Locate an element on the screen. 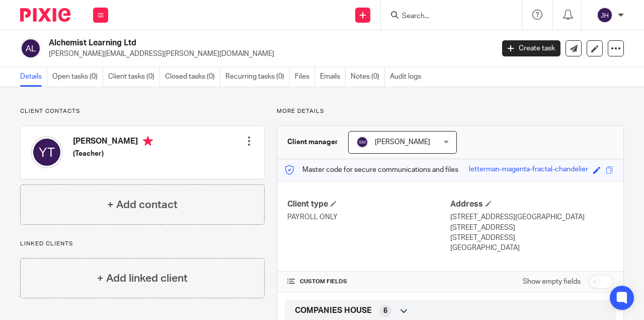  h5: (Teacher) is located at coordinates (113, 153).